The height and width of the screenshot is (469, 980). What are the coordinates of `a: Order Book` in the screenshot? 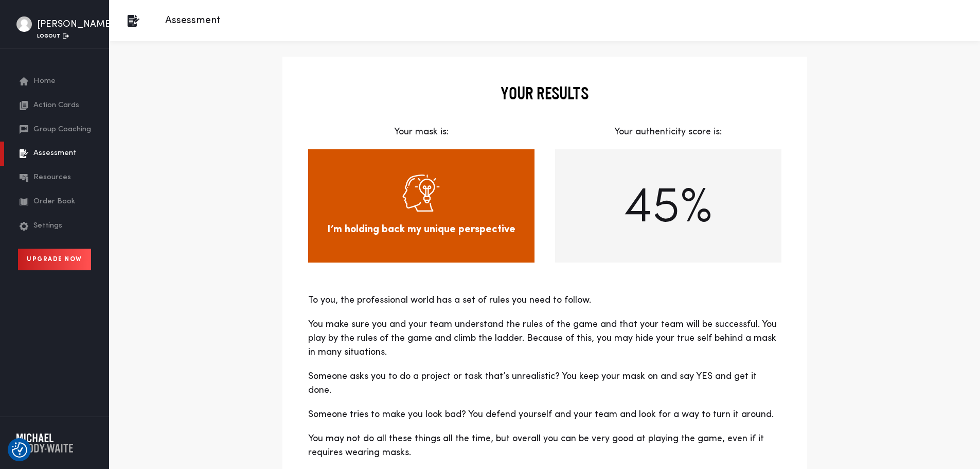 It's located at (57, 202).